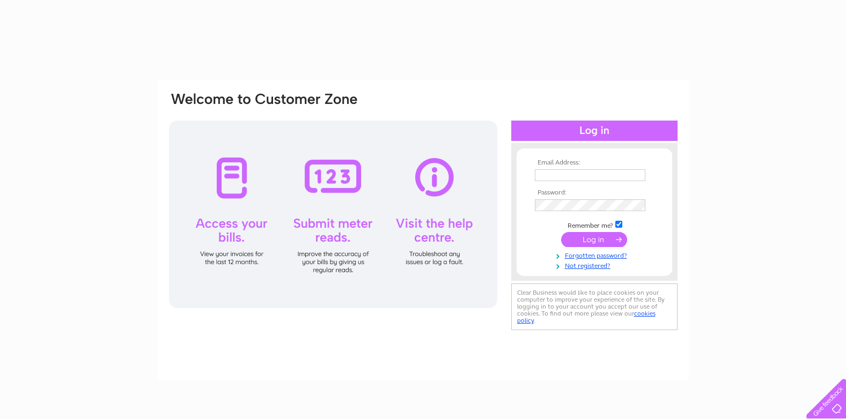 The image size is (846, 419). I want to click on a: Not registered?, so click(595, 265).